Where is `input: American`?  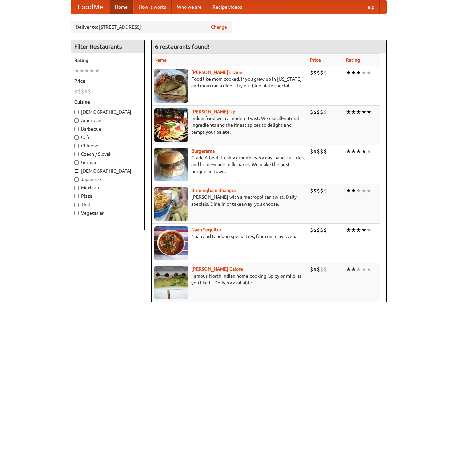 input: American is located at coordinates (76, 120).